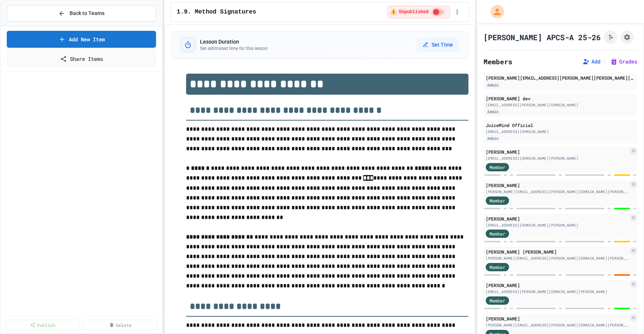 The height and width of the screenshot is (334, 644). Describe the element at coordinates (234, 48) in the screenshot. I see `p: Set estimated time for this lesson` at that location.